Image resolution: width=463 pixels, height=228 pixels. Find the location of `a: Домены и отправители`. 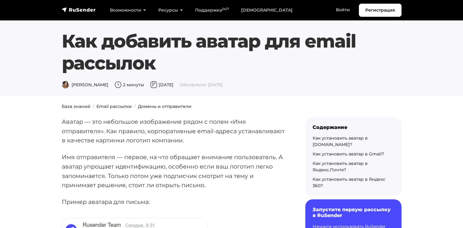

a: Домены и отправители is located at coordinates (165, 106).